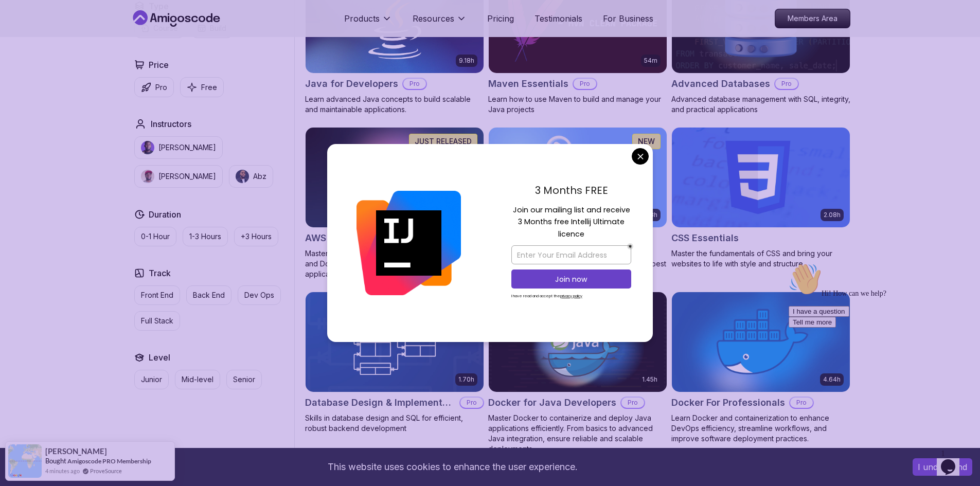  Describe the element at coordinates (720, 84) in the screenshot. I see `h2: Advanced Databases` at that location.